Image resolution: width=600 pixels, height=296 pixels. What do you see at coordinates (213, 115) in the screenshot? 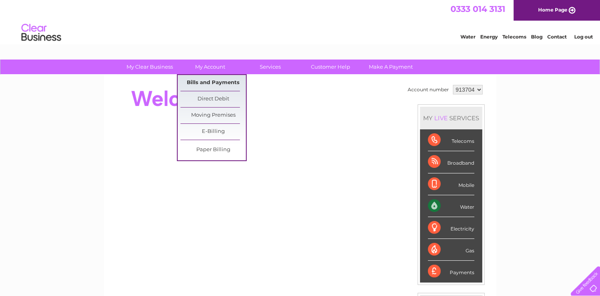
I see `a: Moving Premises` at bounding box center [213, 115].